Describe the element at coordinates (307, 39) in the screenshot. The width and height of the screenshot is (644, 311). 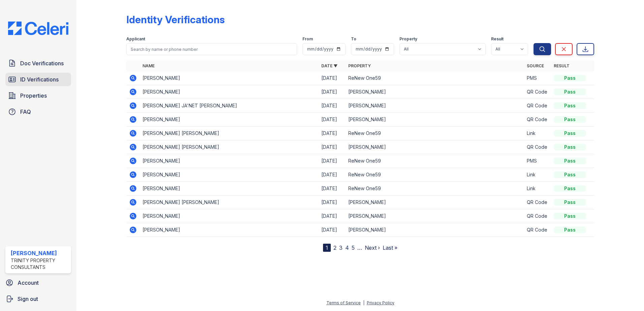
I see `label: From` at that location.